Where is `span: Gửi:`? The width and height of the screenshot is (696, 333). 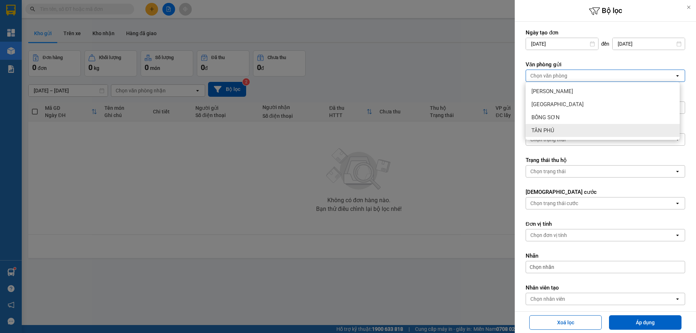 span: Gửi: is located at coordinates (12, 10).